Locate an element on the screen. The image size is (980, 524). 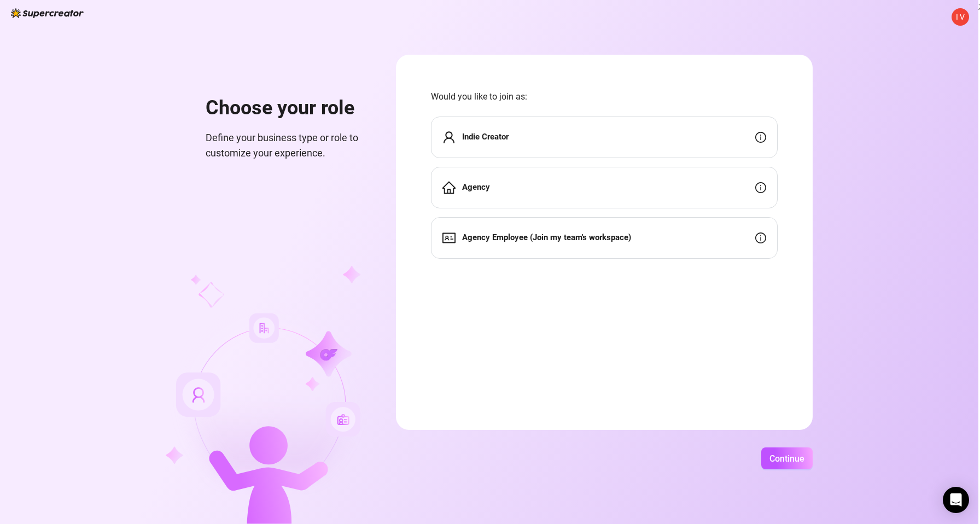
img: logo is located at coordinates (47, 13).